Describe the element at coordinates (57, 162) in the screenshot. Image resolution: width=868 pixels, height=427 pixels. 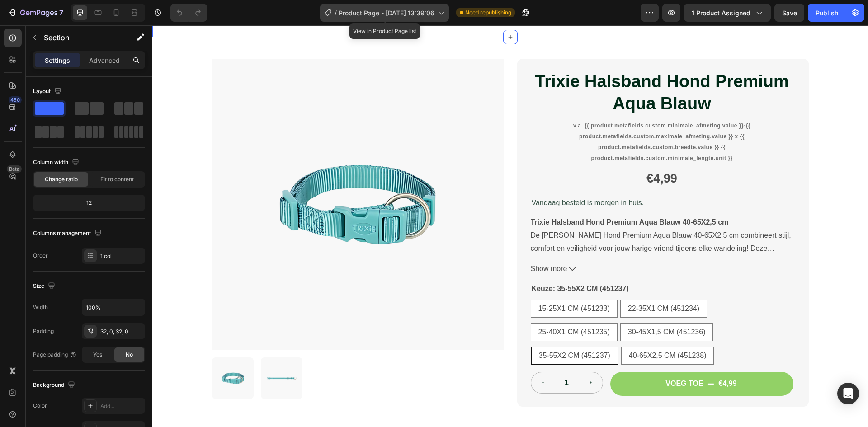
I see `div: Column width` at that location.